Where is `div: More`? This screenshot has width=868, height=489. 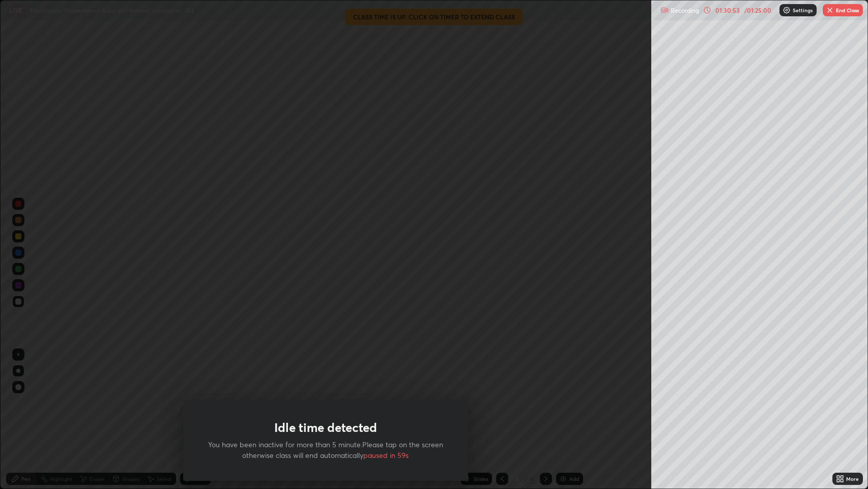
div: More is located at coordinates (852, 478).